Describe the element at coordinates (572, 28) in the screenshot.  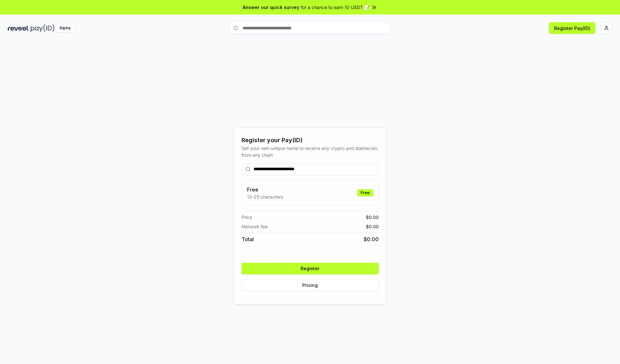
I see `button: Register Pay(ID)` at that location.